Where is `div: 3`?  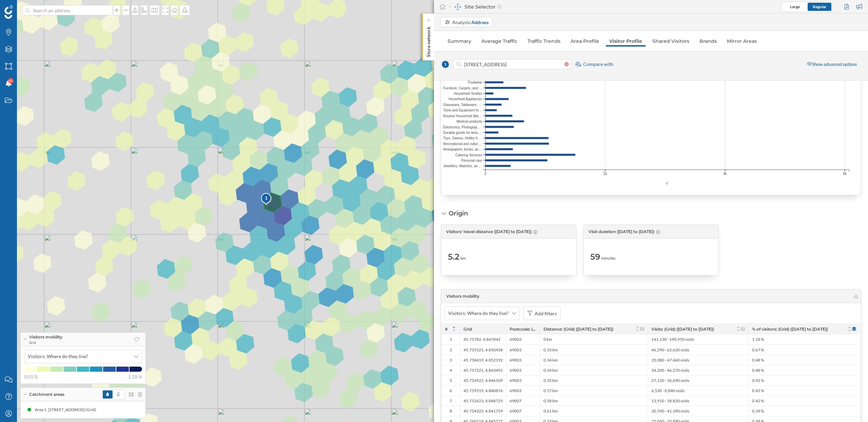
div: 3 is located at coordinates (451, 360).